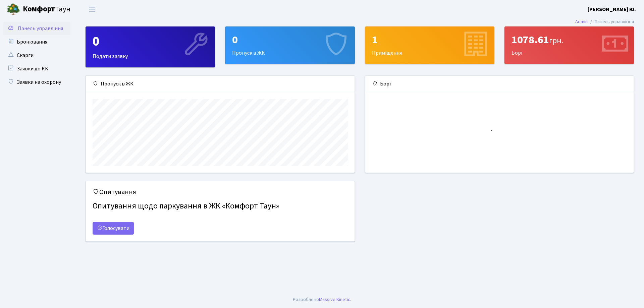  I want to click on li: Панель управління, so click(611, 22).